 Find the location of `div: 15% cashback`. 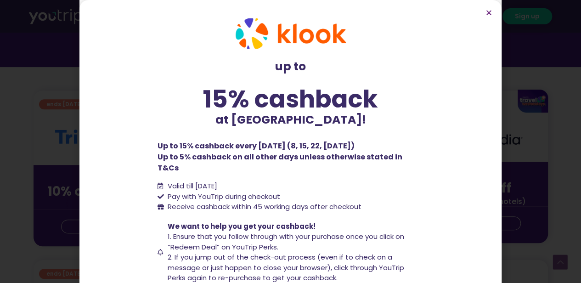

div: 15% cashback is located at coordinates (291, 99).